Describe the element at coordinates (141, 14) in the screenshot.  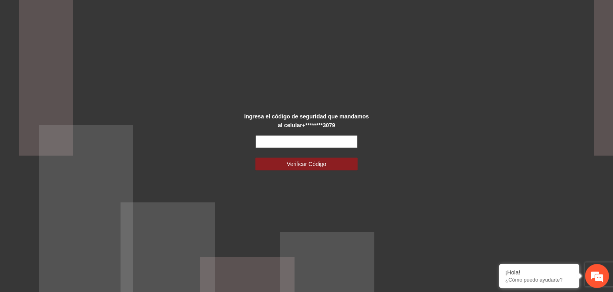
I see `div: Minimizar ventana de chat en vivo` at that location.